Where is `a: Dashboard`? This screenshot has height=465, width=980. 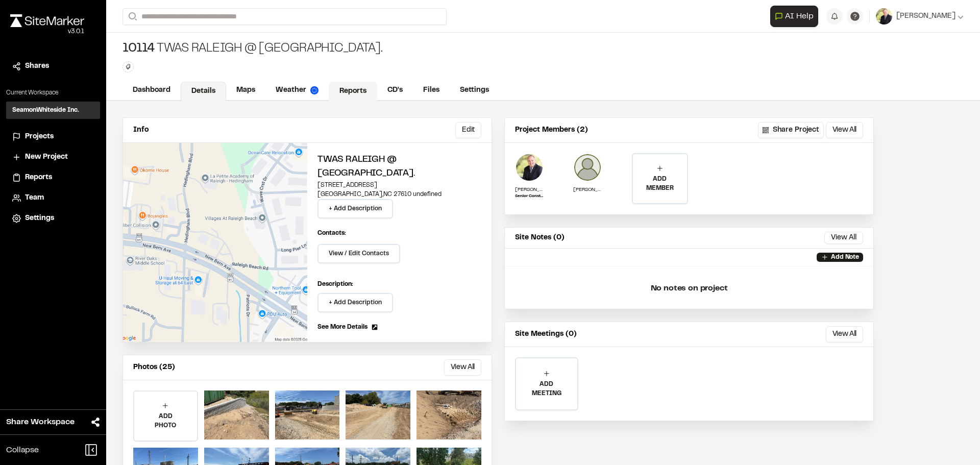 a: Dashboard is located at coordinates (152, 90).